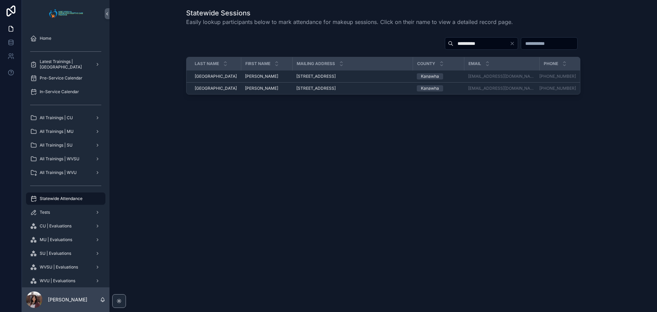 The height and width of the screenshot is (312, 657). I want to click on a: Pre-Service Calendar, so click(66, 78).